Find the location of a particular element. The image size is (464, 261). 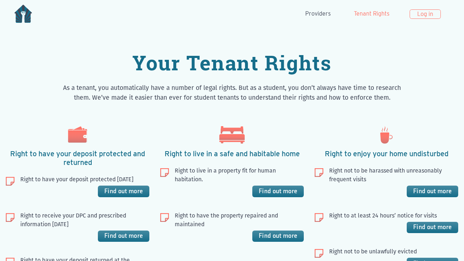

a: Log in is located at coordinates (425, 14).